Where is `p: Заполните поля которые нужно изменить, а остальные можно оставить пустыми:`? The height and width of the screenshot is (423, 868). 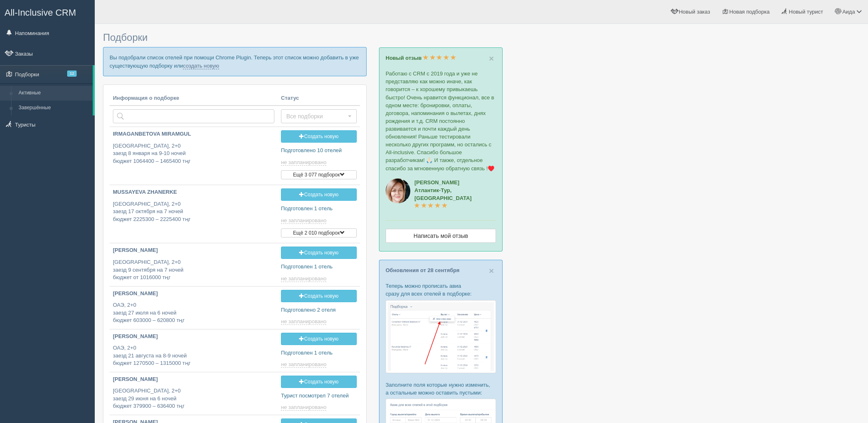 p: Заполните поля которые нужно изменить, а остальные можно оставить пустыми: is located at coordinates (441, 389).